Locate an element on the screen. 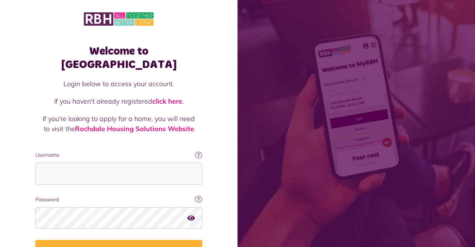  label: Password is located at coordinates (119, 199).